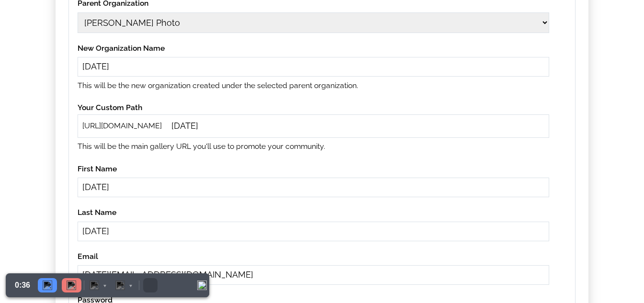 Image resolution: width=644 pixels, height=303 pixels. I want to click on label: First Name, so click(313, 169).